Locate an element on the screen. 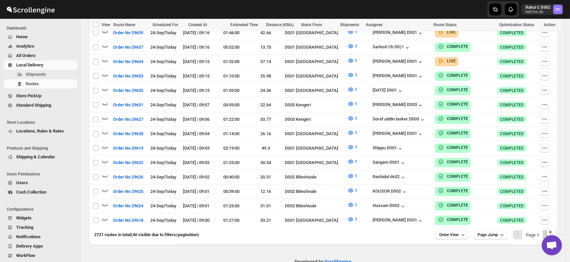 This screenshot has width=570, height=262. span: 1 is located at coordinates (356, 205).